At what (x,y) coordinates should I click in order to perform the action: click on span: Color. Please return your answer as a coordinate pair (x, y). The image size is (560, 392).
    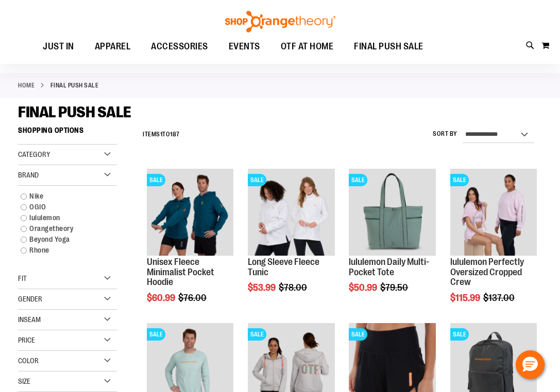
    Looking at the image, I should click on (28, 361).